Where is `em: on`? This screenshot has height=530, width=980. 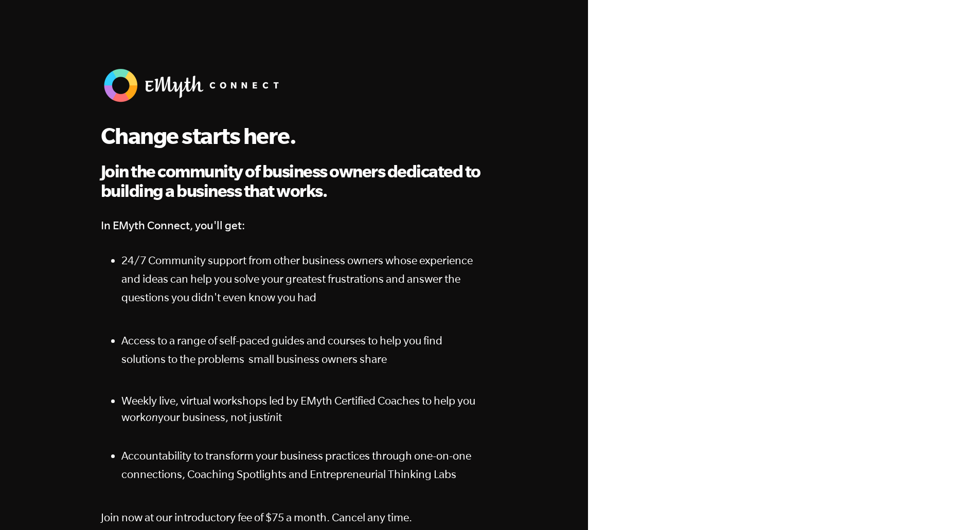 em: on is located at coordinates (152, 416).